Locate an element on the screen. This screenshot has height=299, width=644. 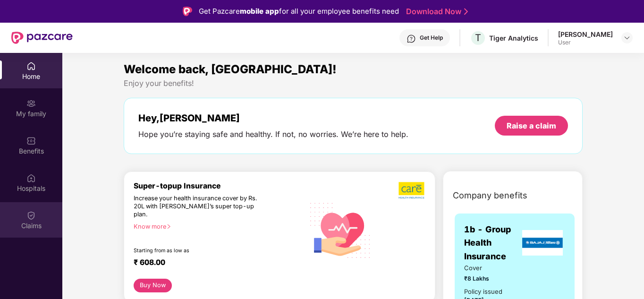
img: svg+xml;base64,PHN2ZyBpZD0iSG9zcGl0YWxzIiB4bWxucz0iaHR0cDovL3d3dy53My5vcmcvMjAwMC9zdmciIHdpZHRoPS... is located at coordinates (31, 178).